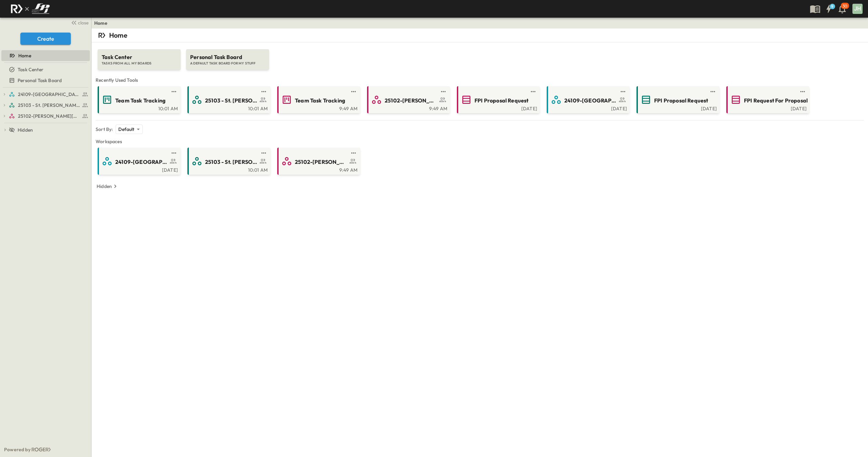 This screenshot has height=457, width=868. I want to click on span: 25102-Christ The Redeemer Anglican Church, so click(49, 116).